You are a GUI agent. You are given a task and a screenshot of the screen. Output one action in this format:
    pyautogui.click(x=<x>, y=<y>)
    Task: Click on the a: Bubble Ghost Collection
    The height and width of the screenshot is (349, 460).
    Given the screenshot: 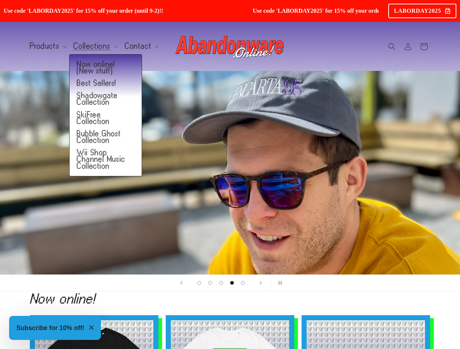 What is the action you would take?
    pyautogui.click(x=106, y=137)
    